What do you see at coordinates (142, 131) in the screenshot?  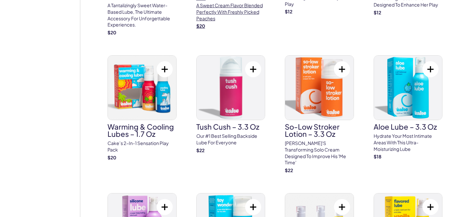 I see `h3: Warming & Cooling Lubes – 1.7 oz` at bounding box center [142, 131].